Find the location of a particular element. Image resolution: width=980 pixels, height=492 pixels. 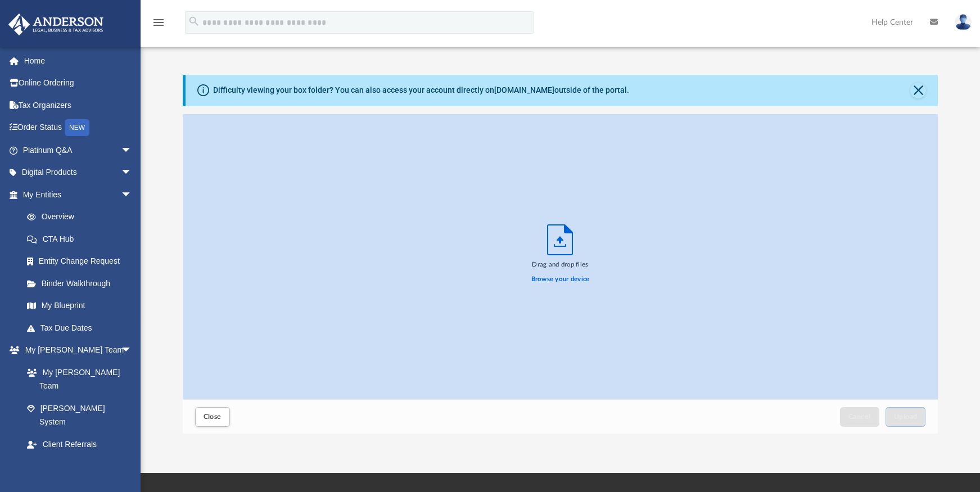

a: Digital Productsarrow_drop_down is located at coordinates (78, 172).